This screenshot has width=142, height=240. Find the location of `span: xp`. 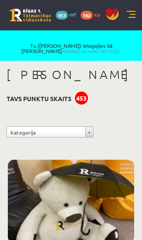

span: xp is located at coordinates (96, 14).